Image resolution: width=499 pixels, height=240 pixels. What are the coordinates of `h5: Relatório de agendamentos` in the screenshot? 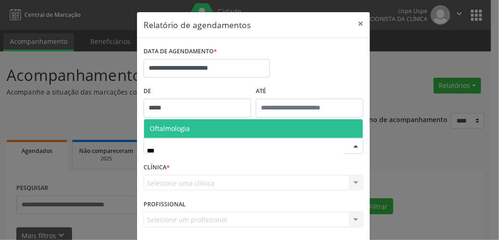 It's located at (197, 25).